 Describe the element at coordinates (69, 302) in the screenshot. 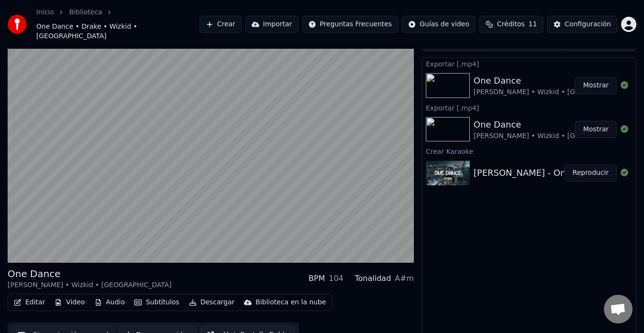

I see `button: Video` at that location.